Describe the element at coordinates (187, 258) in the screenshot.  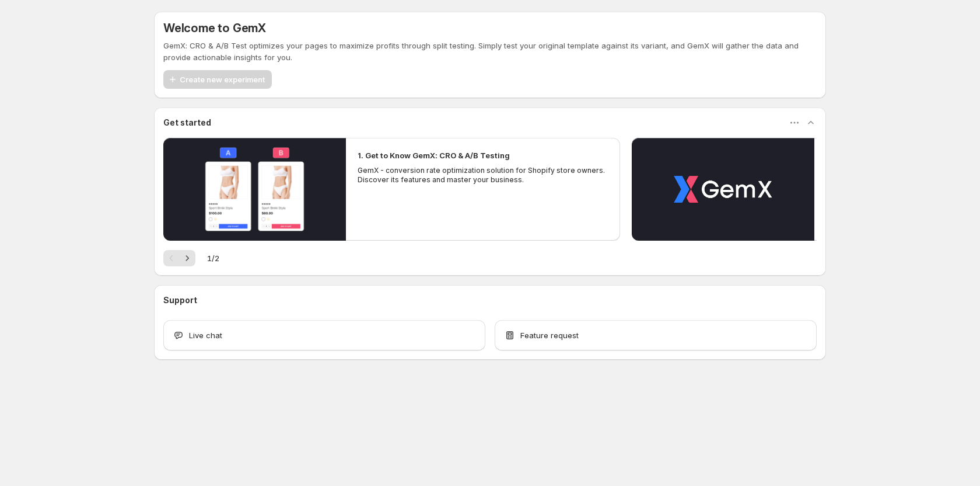
I see `button: Next` at that location.